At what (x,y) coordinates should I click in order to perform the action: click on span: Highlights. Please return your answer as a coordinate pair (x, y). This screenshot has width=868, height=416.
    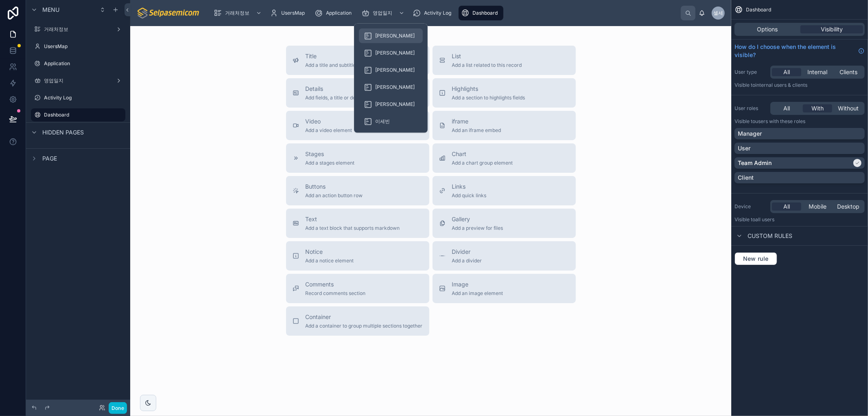
    Looking at the image, I should click on (488, 89).